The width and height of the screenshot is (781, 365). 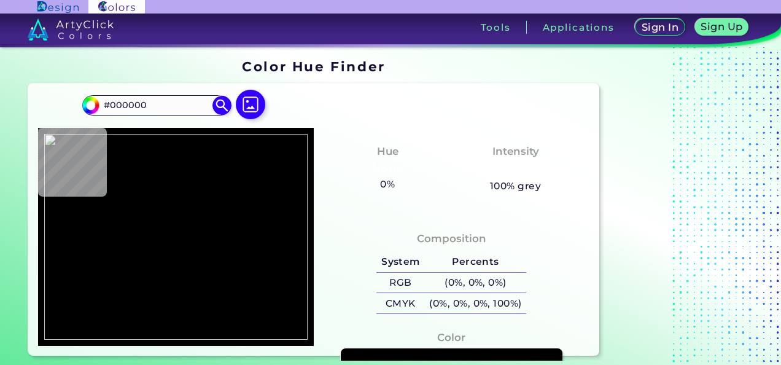 I want to click on img: 2af90791-2575-4015-ae61-b2eeaef80acc, so click(x=176, y=237).